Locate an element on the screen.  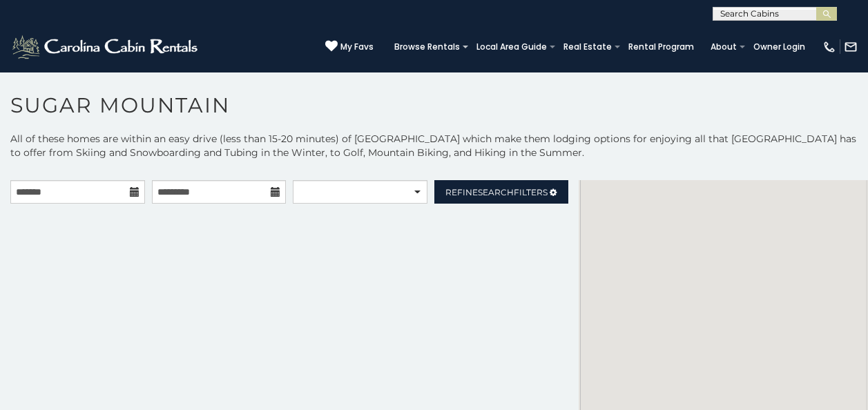
a: My Favs is located at coordinates (349, 47).